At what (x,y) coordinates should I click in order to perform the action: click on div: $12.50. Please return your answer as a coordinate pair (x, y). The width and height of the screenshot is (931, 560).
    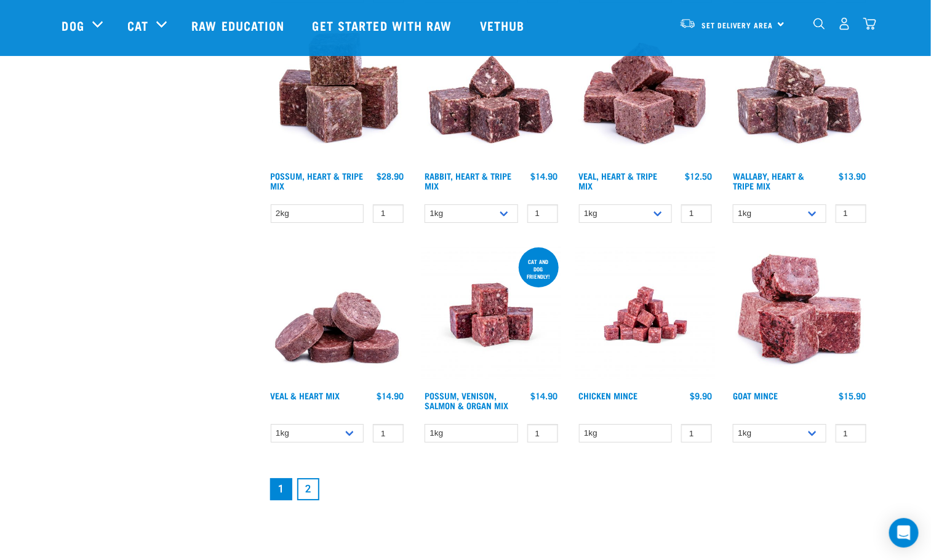
    Looking at the image, I should click on (698, 176).